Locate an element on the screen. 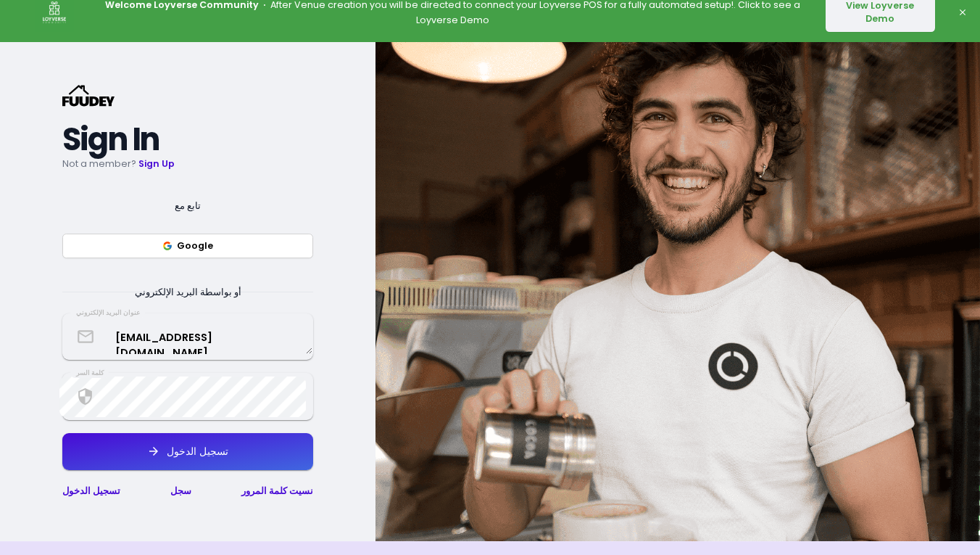  h2: Sign In is located at coordinates (188, 139).